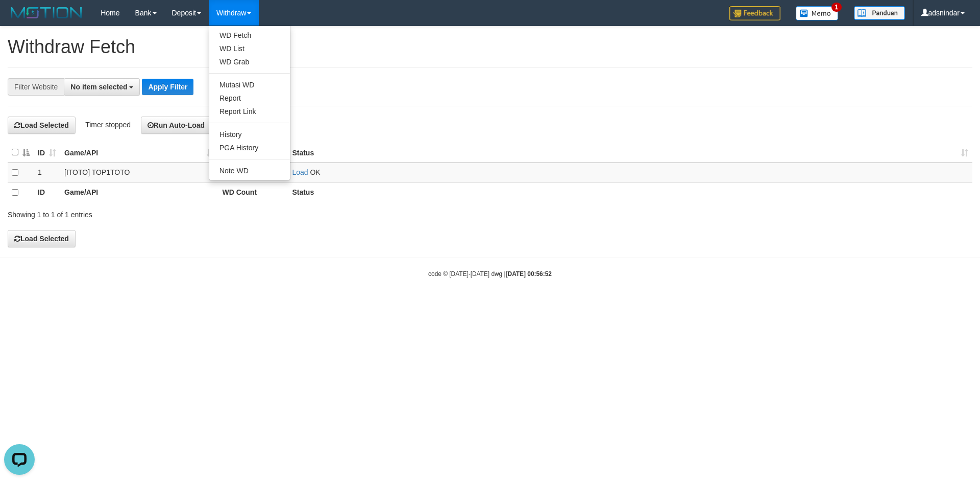 Image resolution: width=980 pixels, height=483 pixels. I want to click on span: 1, so click(837, 7).